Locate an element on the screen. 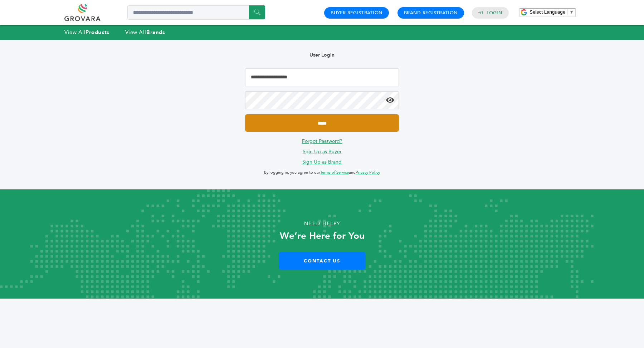  input: Password is located at coordinates (322, 100).